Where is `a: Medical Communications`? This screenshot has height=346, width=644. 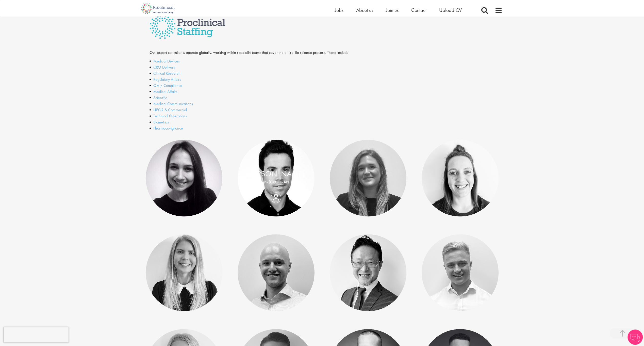 a: Medical Communications is located at coordinates (173, 104).